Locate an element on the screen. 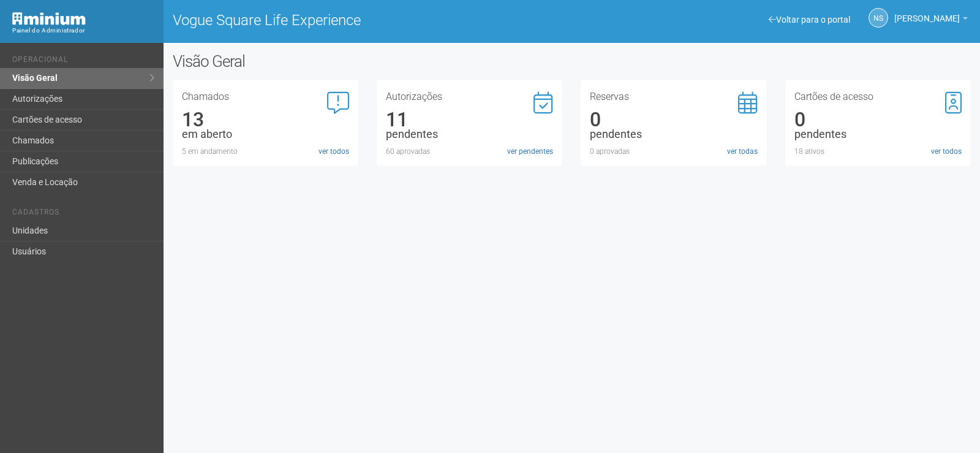 Image resolution: width=980 pixels, height=453 pixels. a: ver pendentes is located at coordinates (530, 151).